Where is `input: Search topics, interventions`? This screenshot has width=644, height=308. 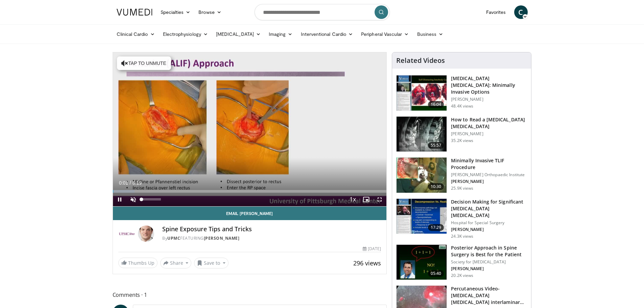 input: Search topics, interventions is located at coordinates (322, 12).